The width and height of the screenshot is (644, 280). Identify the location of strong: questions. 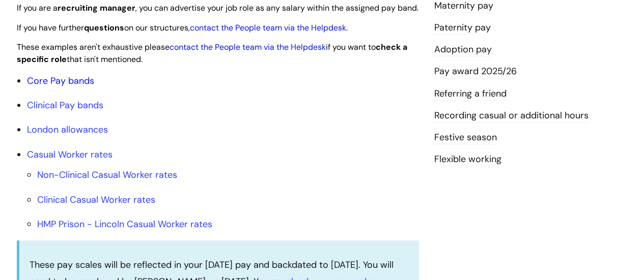
(104, 28).